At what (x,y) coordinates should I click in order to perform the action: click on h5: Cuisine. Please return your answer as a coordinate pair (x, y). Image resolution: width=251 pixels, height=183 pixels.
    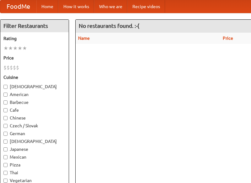
    Looking at the image, I should click on (34, 77).